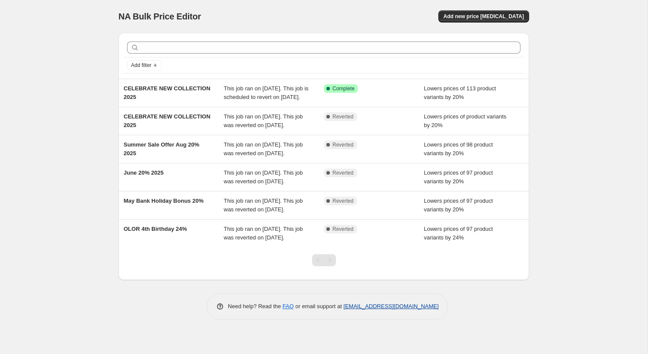 The width and height of the screenshot is (648, 354). Describe the element at coordinates (465, 121) in the screenshot. I see `span: Lowers prices of product variants by 20%` at that location.